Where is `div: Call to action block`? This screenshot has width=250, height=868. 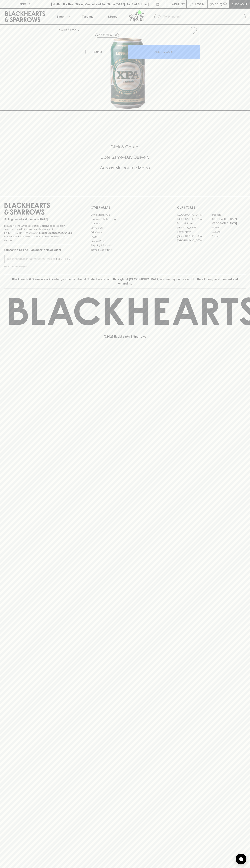
div: Call to action block is located at coordinates (125, 160).